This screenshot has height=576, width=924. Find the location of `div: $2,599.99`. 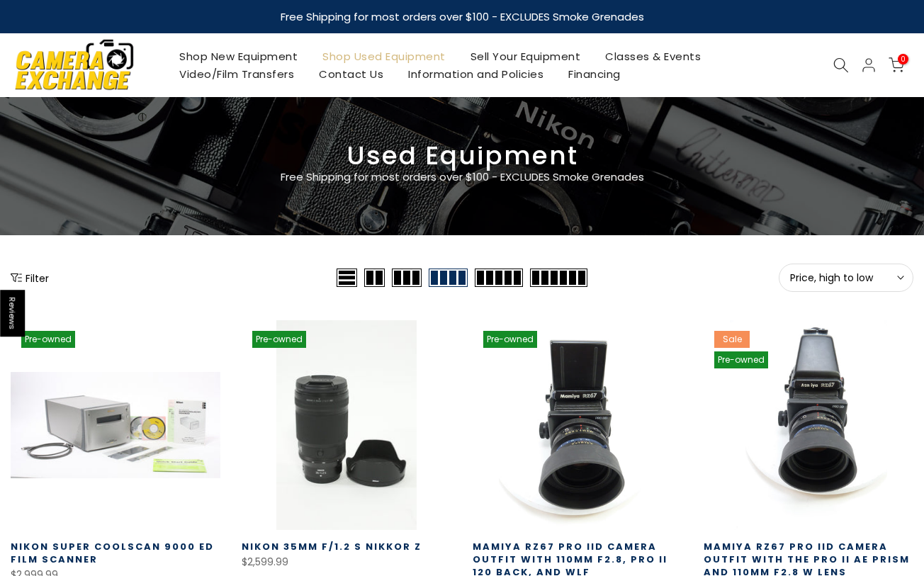

div: $2,599.99 is located at coordinates (346, 561).